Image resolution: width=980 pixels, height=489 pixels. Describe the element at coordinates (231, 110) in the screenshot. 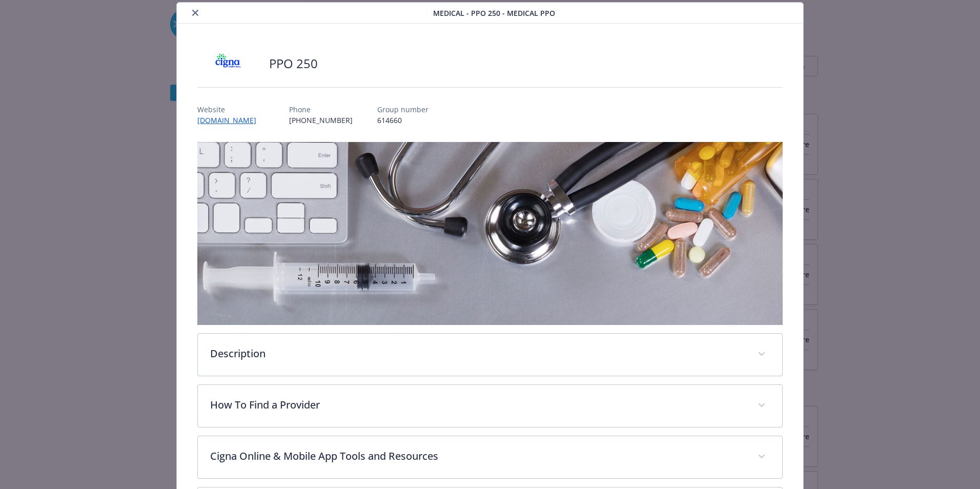

I see `p: Website` at that location.